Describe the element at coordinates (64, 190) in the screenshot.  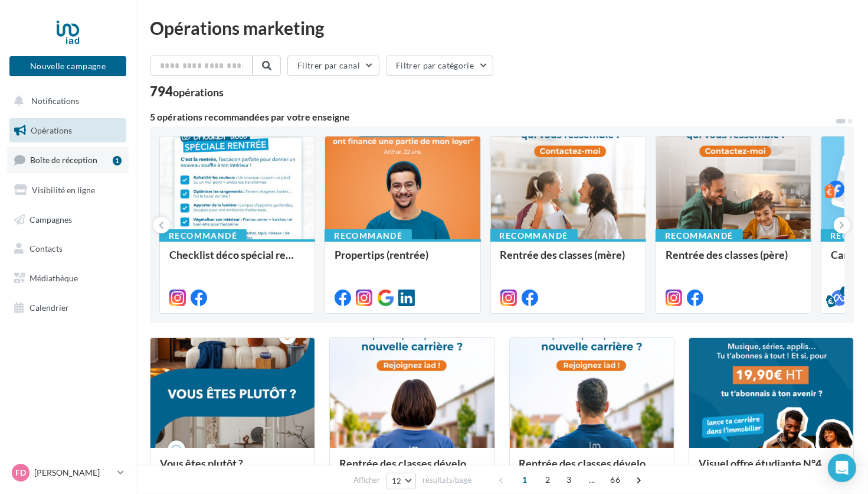
I see `span: Visibilité en ligne` at that location.